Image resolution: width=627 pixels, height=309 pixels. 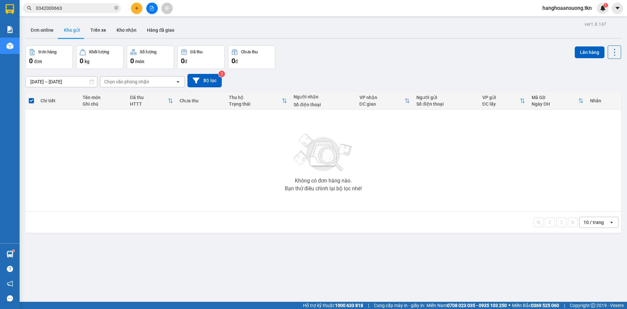 What do you see at coordinates (382, 97) in the screenshot?
I see `div: VP nhận` at bounding box center [382, 97].